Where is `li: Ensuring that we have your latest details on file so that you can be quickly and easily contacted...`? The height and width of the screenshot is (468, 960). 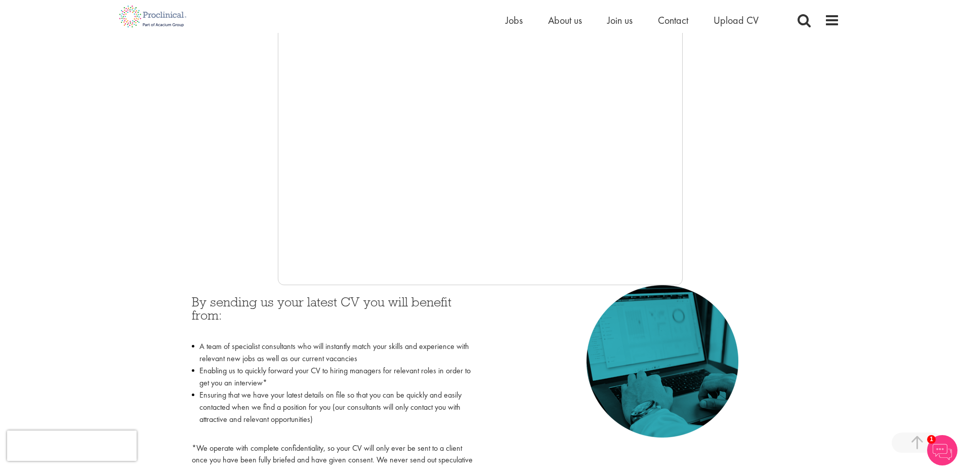 li: Ensuring that we have your latest details on file so that you can be quickly and easily contacted... is located at coordinates (332, 413).